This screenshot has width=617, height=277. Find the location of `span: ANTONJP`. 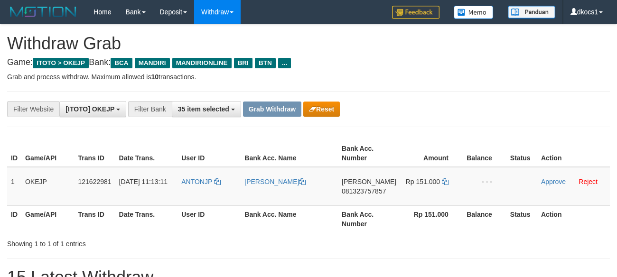

span: ANTONJP is located at coordinates (197, 182).